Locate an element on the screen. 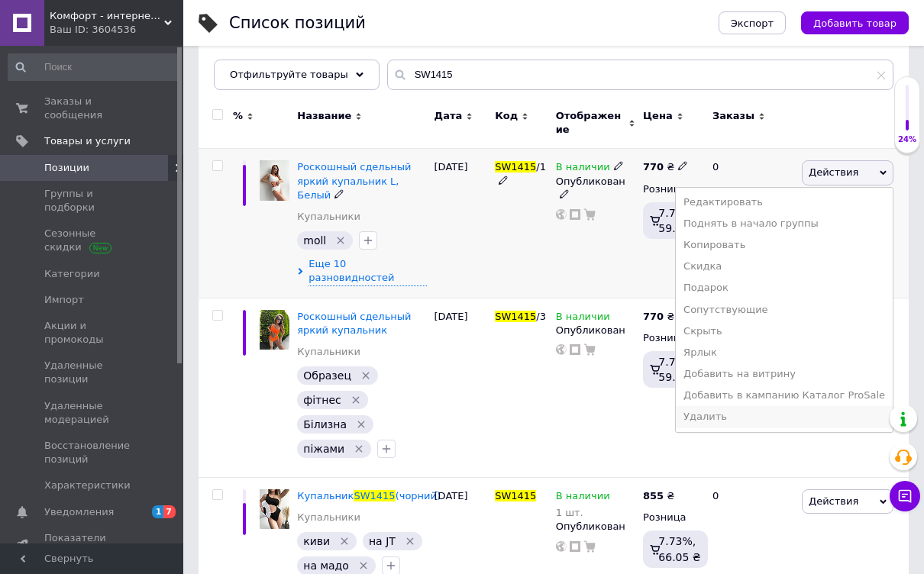 This screenshot has width=924, height=574. span: Добавить товар is located at coordinates (855, 23).